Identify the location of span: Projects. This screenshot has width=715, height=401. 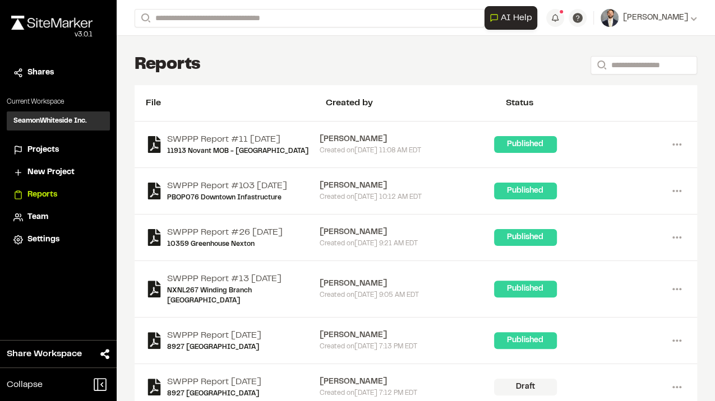
(43, 150).